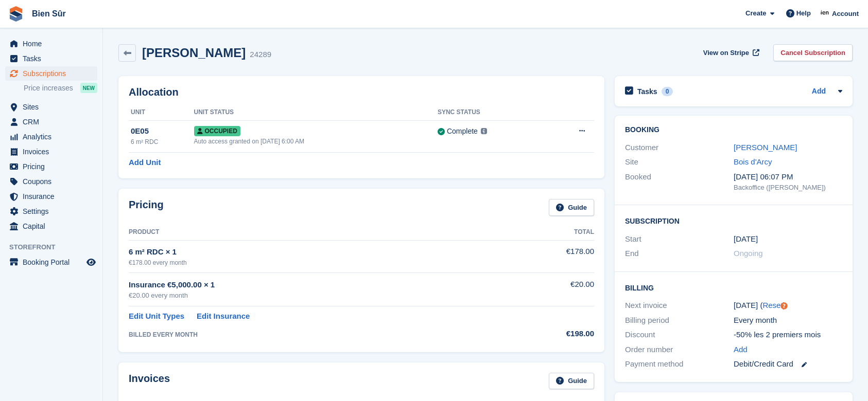 The image size is (868, 401). Describe the element at coordinates (679, 305) in the screenshot. I see `div: Next invoice` at that location.